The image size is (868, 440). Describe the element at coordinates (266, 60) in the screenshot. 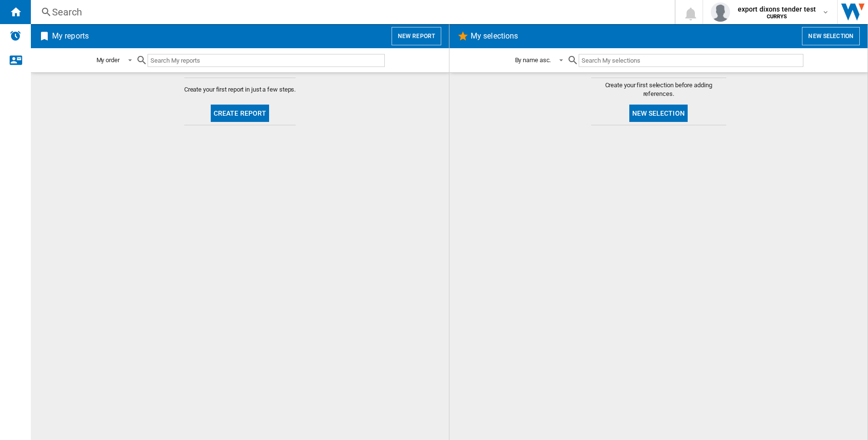

I see `input: Search My reports` at that location.